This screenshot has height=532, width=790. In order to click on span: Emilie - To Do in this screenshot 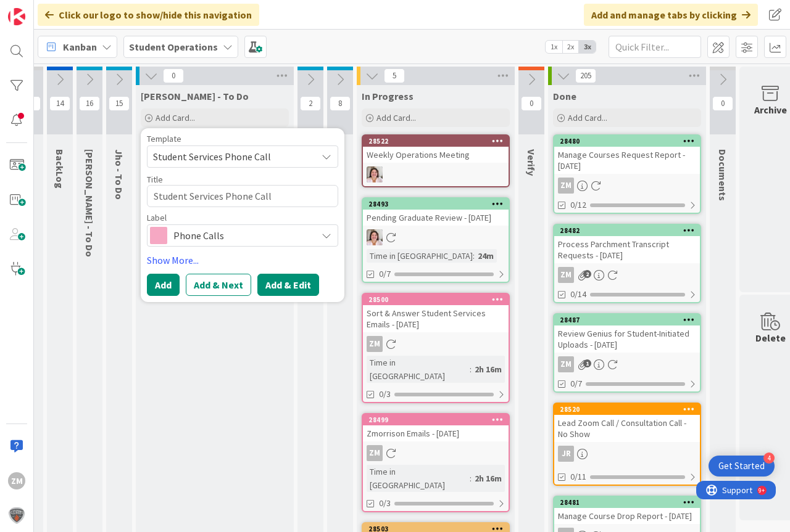, I will do `click(90, 203)`.